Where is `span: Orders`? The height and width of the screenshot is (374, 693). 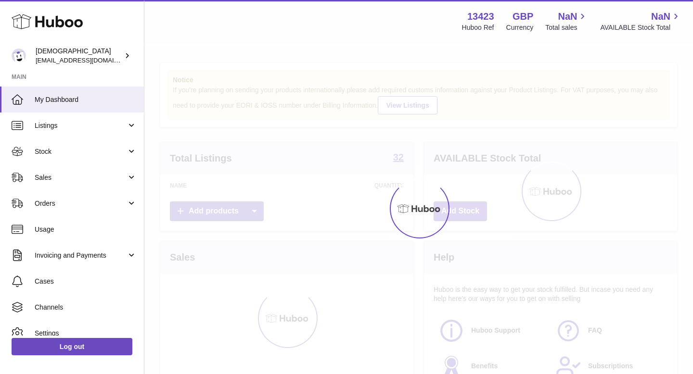
span: Orders is located at coordinates (80, 203).